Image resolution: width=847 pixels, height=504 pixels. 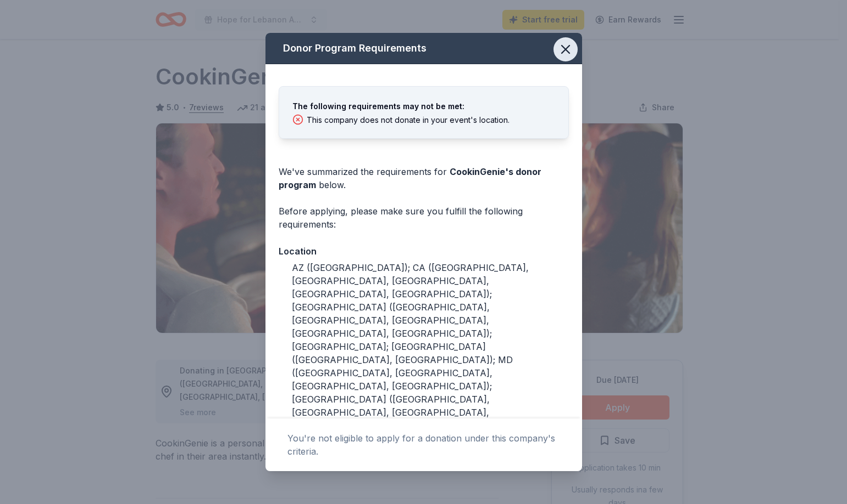 What do you see at coordinates (424, 107) in the screenshot?
I see `div: The following requirements may not be met:` at bounding box center [424, 107].